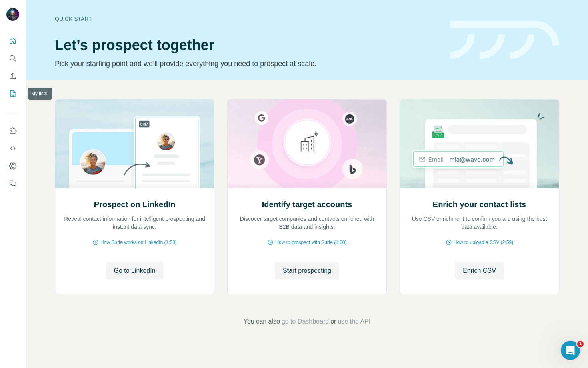 The width and height of the screenshot is (588, 368). Describe the element at coordinates (580, 344) in the screenshot. I see `span: 1` at that location.